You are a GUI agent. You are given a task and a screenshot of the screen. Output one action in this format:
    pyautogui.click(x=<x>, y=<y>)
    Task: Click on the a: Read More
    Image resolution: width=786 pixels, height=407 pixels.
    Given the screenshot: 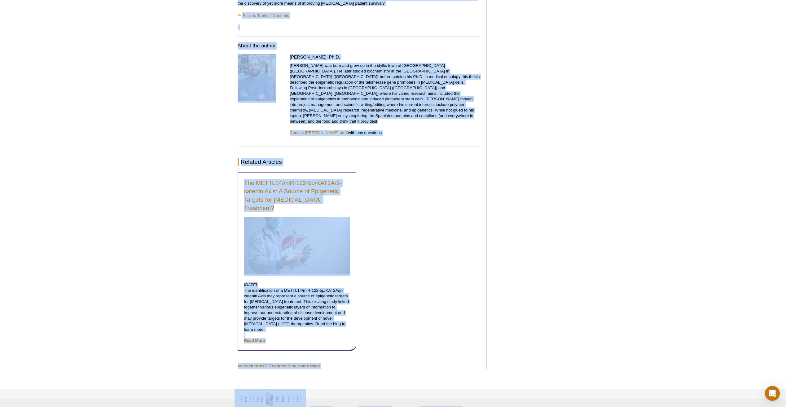 What is the action you would take?
    pyautogui.click(x=254, y=340)
    